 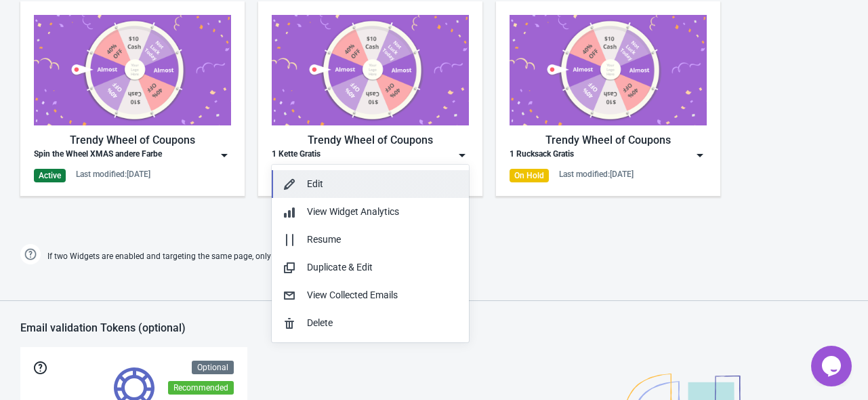 I want to click on div: View Collected Emails, so click(x=382, y=295).